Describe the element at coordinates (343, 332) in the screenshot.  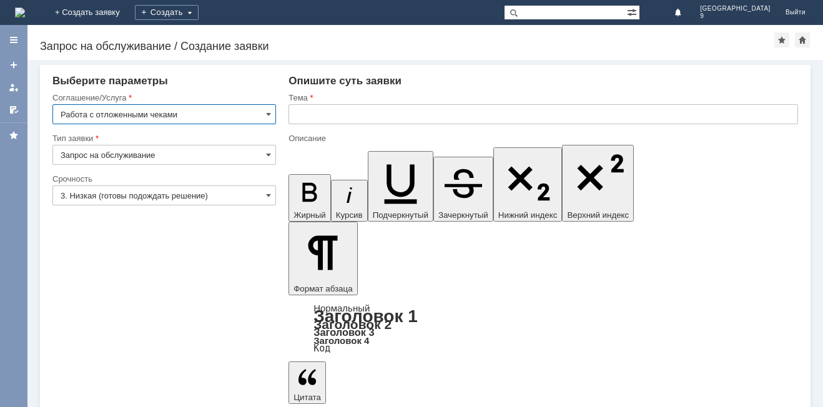
I see `a: Заголовок 3` at that location.